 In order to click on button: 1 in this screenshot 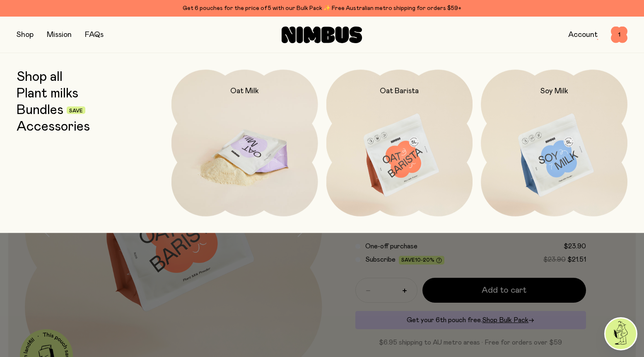, I will do `click(620, 35)`.